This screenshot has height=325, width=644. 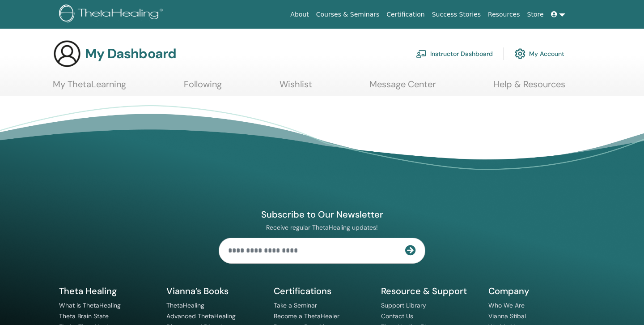 I want to click on a: Instructor Dashboard, so click(x=455, y=54).